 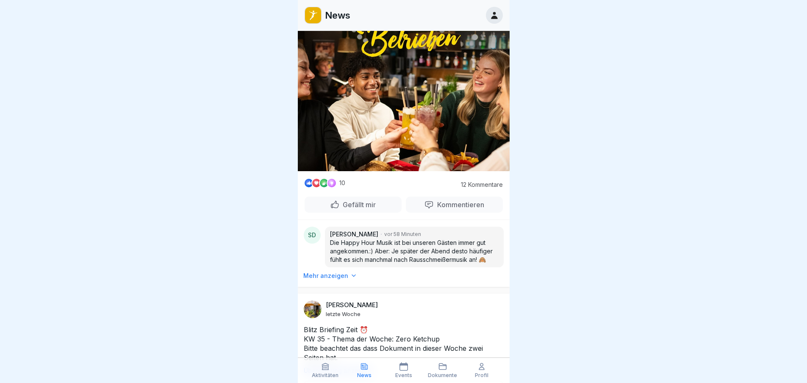 What do you see at coordinates (402, 234) in the screenshot?
I see `p: vor 58 Minuten` at bounding box center [402, 234].